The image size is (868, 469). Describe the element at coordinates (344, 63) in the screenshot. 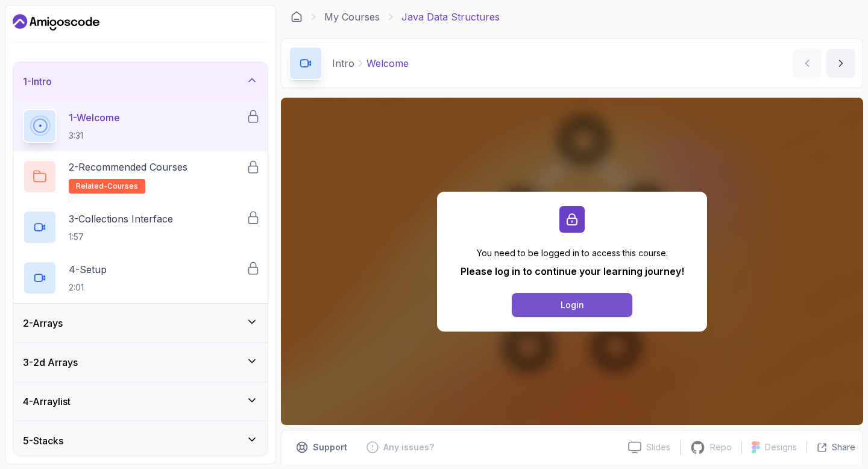

I see `p: Intro` at that location.